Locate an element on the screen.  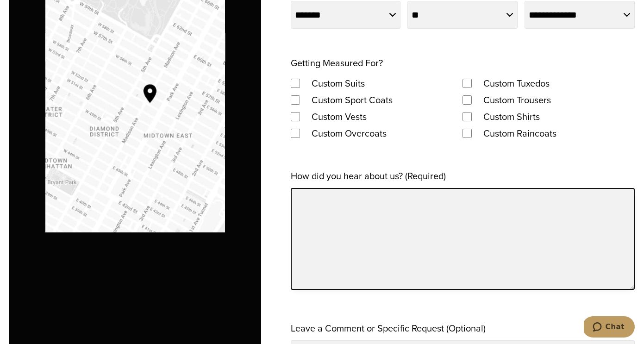
label: Custom Tuxedos is located at coordinates (516, 83).